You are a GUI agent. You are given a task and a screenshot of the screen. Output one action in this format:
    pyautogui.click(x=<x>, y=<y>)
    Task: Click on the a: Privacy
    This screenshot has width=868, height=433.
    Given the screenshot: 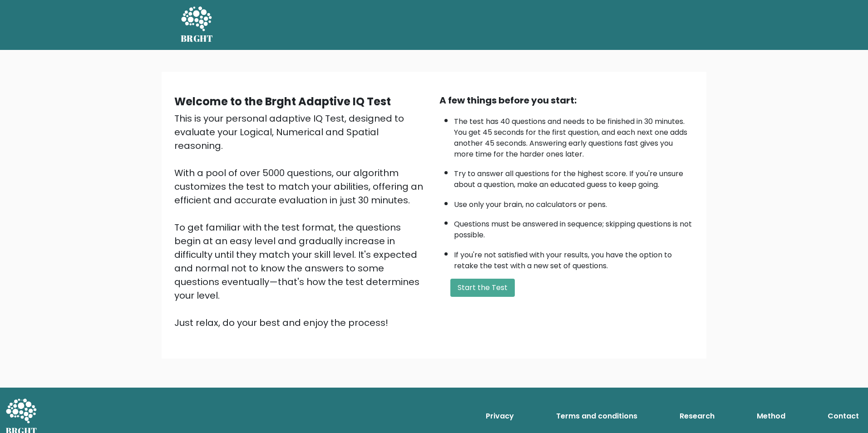 What is the action you would take?
    pyautogui.click(x=500, y=416)
    